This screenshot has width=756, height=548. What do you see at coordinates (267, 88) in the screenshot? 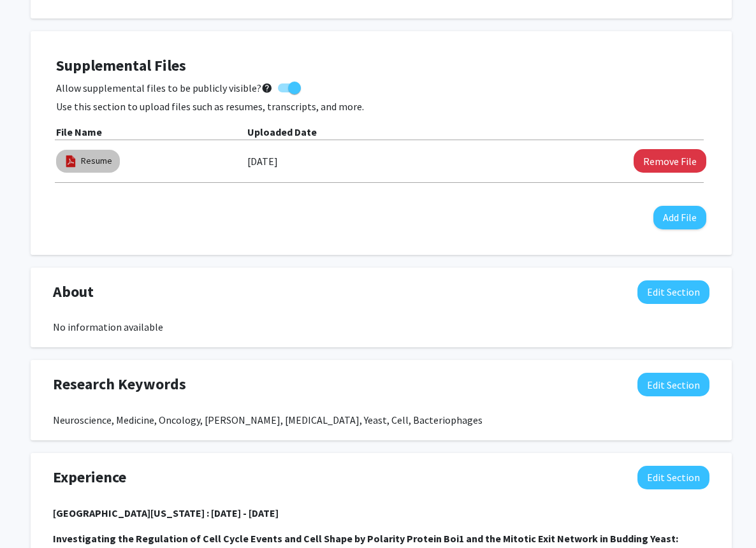
I see `mat-icon: help` at bounding box center [267, 88].